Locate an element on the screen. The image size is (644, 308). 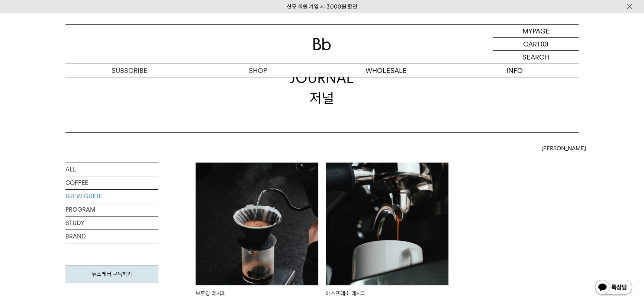
a: PROGRAM is located at coordinates (112, 210).